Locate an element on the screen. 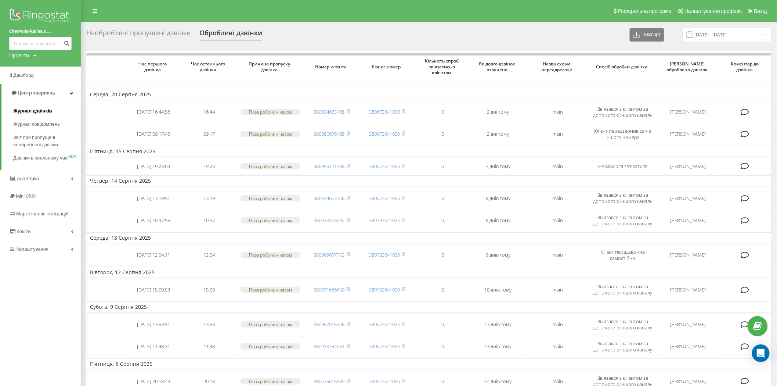 This screenshot has height=386, width=777. span: Дашборд is located at coordinates (24, 75).